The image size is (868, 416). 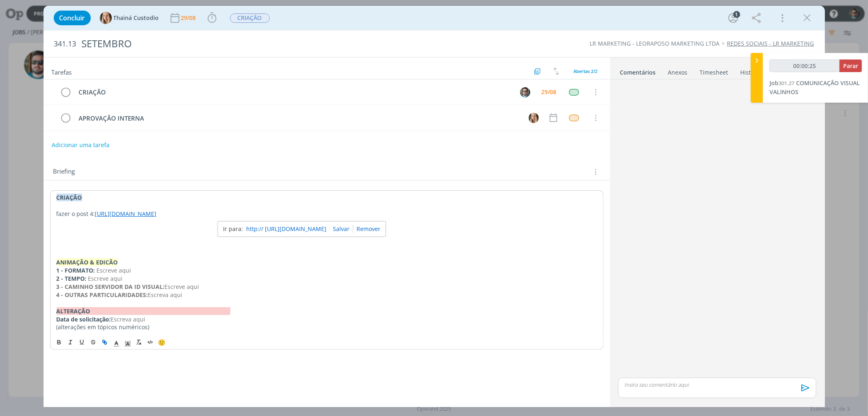 I want to click on button: Concluir, so click(x=72, y=18).